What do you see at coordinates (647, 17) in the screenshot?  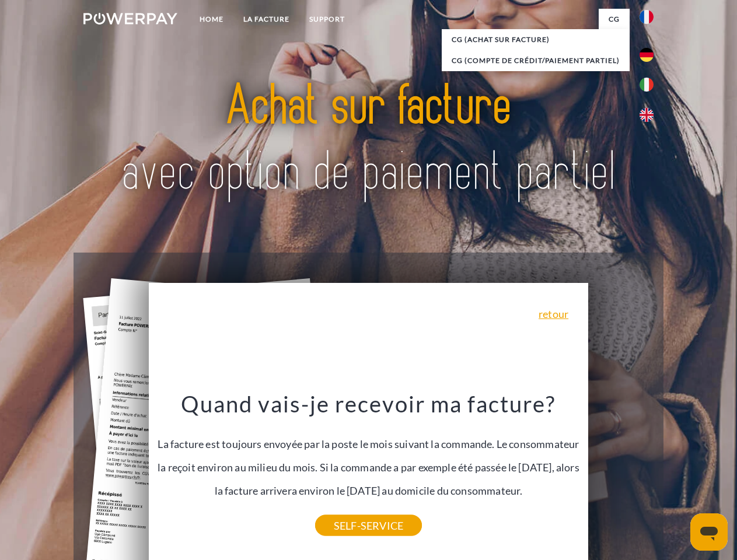 I see `img: fr` at bounding box center [647, 17].